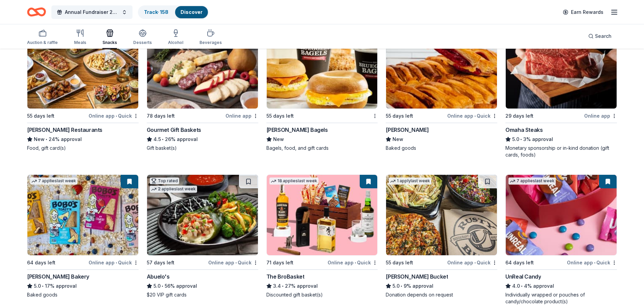  I want to click on button: Search, so click(600, 36).